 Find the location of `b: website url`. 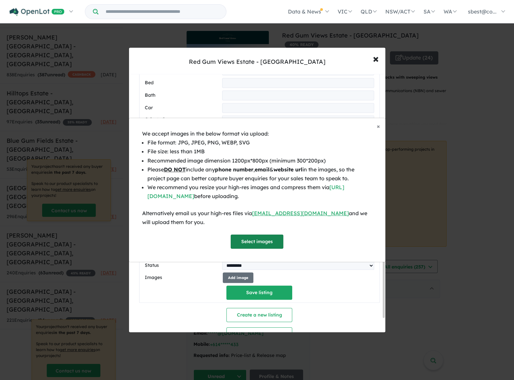

b: website url is located at coordinates (288, 170).